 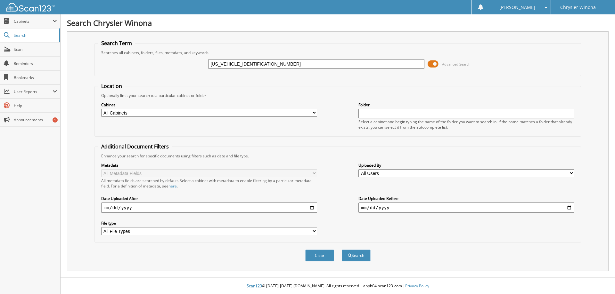 What do you see at coordinates (111, 86) in the screenshot?
I see `legend: Location` at bounding box center [111, 86].